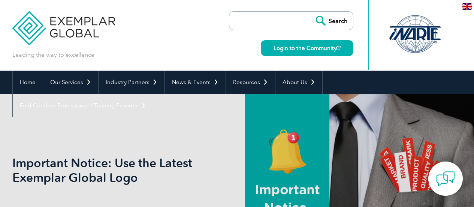  Describe the element at coordinates (446, 178) in the screenshot. I see `img: contact-chat.png` at that location.